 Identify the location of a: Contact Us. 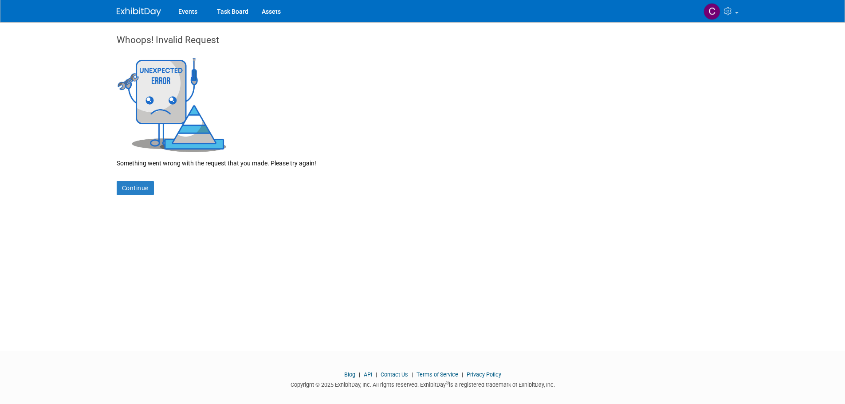
(395, 375).